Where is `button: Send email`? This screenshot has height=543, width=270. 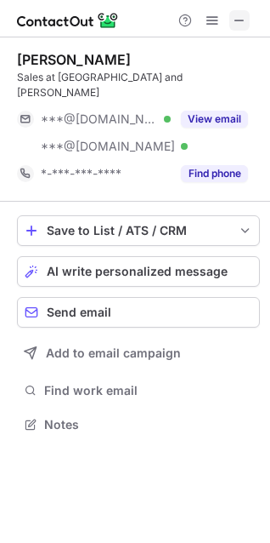
button: Send email is located at coordinates (139, 312).